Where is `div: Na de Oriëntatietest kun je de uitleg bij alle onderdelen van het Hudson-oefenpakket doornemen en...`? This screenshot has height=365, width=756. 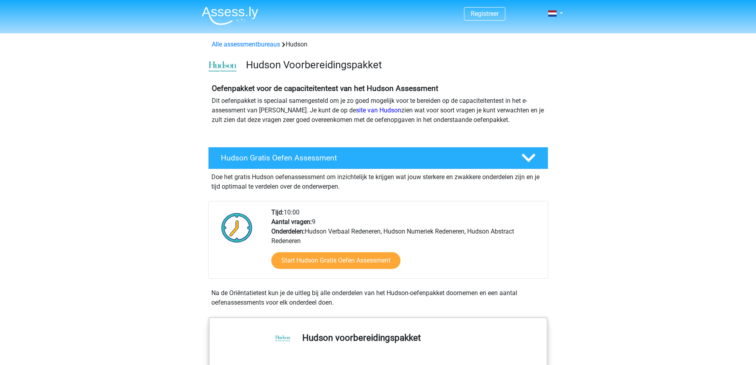
div: Na de Oriëntatietest kun je de uitleg bij alle onderdelen van het Hudson-oefenpakket doornemen en... is located at coordinates (378, 298).